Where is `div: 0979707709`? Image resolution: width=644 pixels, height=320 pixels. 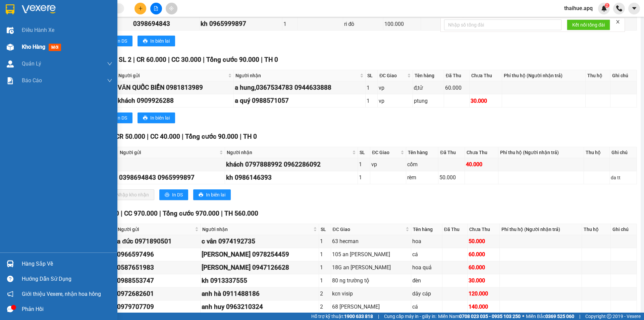 div: 0979707709 is located at coordinates (158, 307).